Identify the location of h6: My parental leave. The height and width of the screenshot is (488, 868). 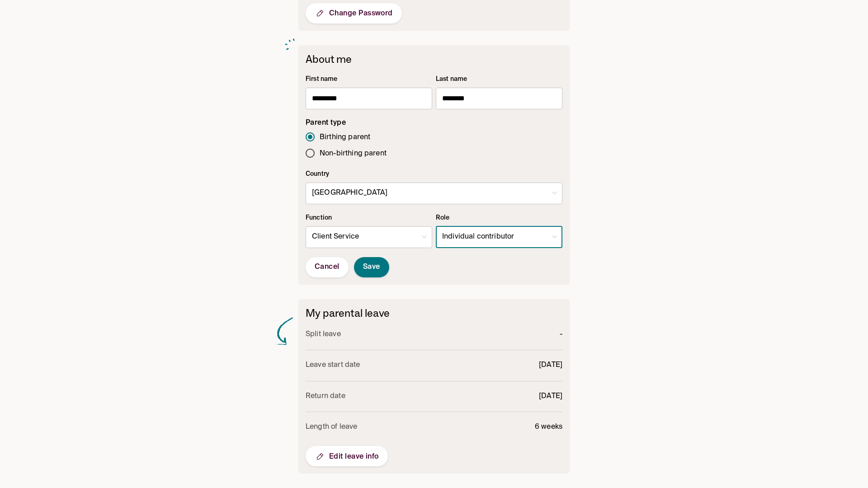
(434, 313).